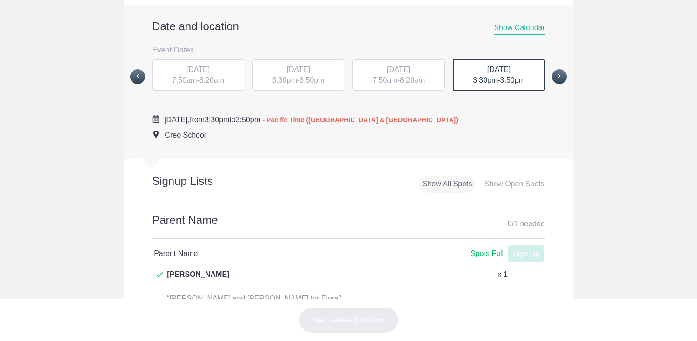  What do you see at coordinates (348, 27) in the screenshot?
I see `h2: Date and location` at bounding box center [348, 27].